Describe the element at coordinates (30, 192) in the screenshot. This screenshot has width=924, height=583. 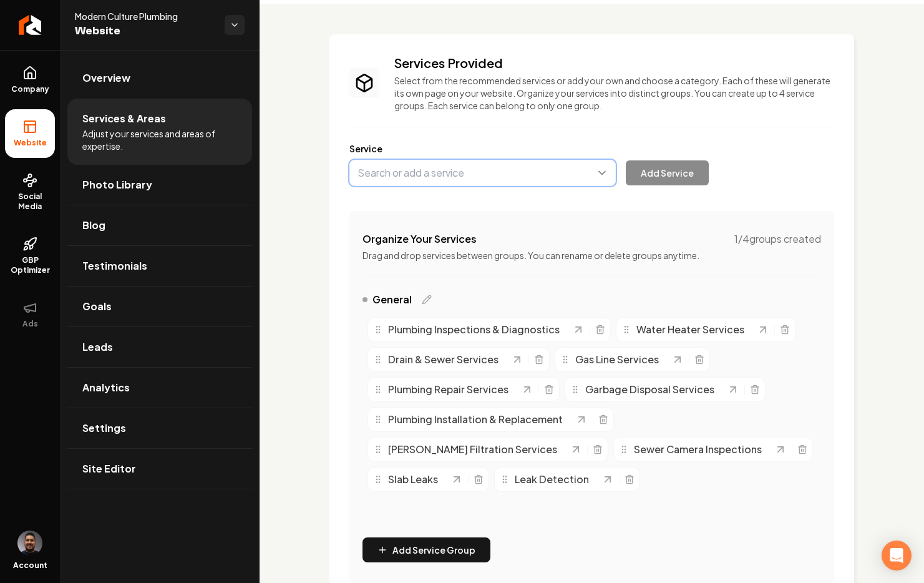
I see `a: Social Media` at that location.